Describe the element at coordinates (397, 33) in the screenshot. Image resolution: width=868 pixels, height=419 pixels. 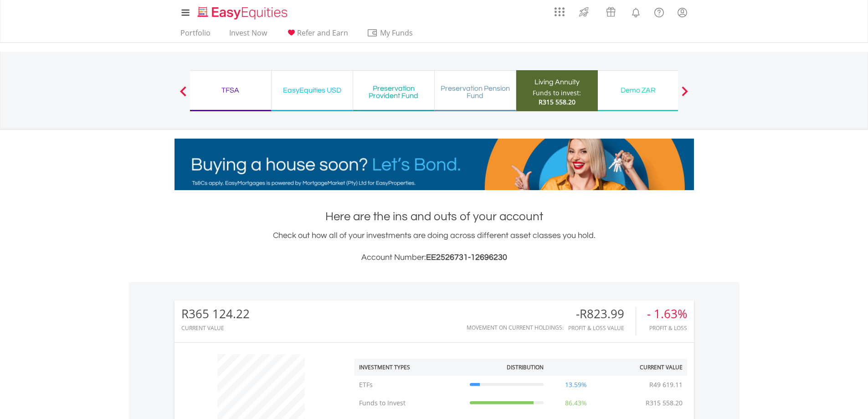
I see `span: My Funds` at that location.